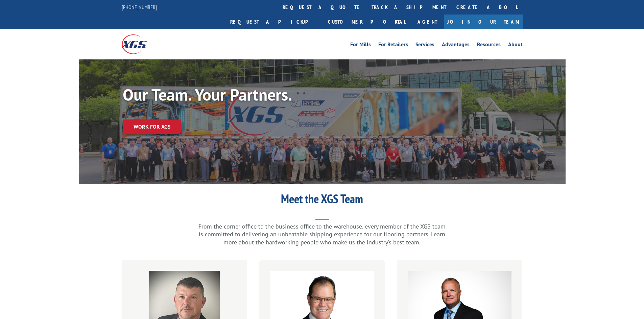  Describe the element at coordinates (425, 45) in the screenshot. I see `a: Services` at that location.